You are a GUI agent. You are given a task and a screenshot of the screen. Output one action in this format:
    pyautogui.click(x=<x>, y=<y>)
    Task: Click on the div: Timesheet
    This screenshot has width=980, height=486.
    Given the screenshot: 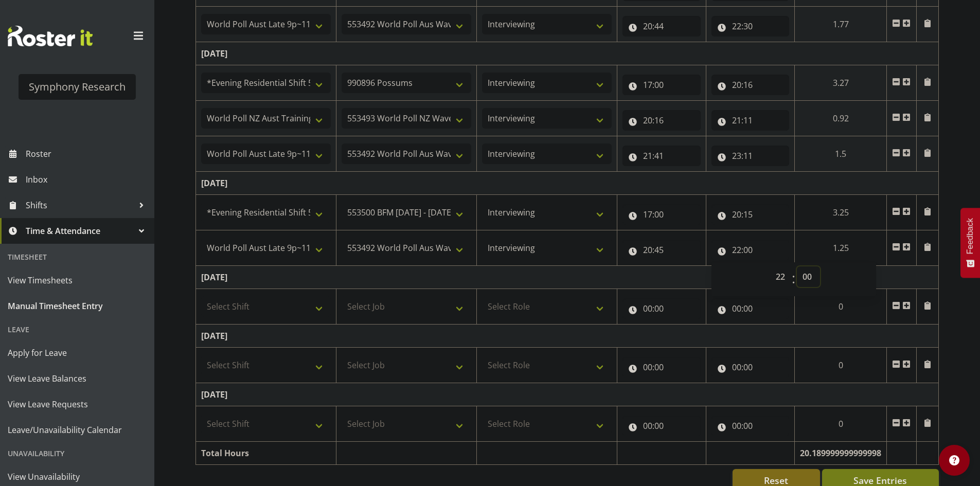 What is the action you would take?
    pyautogui.click(x=77, y=257)
    